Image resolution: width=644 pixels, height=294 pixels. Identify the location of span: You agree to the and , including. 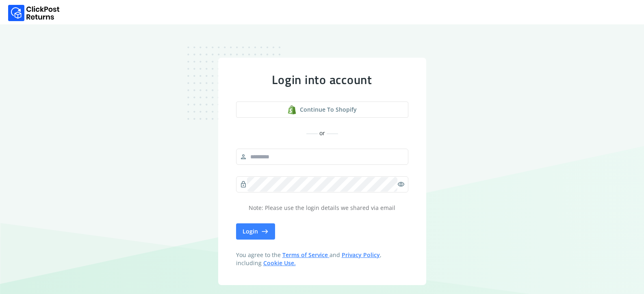
(322, 259).